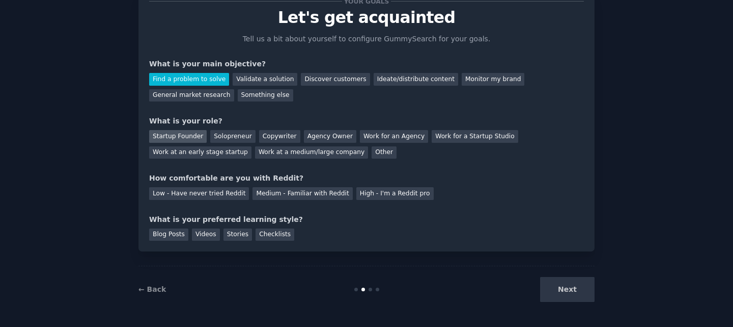 The image size is (733, 327). Describe the element at coordinates (233, 136) in the screenshot. I see `div: Solopreneur` at that location.